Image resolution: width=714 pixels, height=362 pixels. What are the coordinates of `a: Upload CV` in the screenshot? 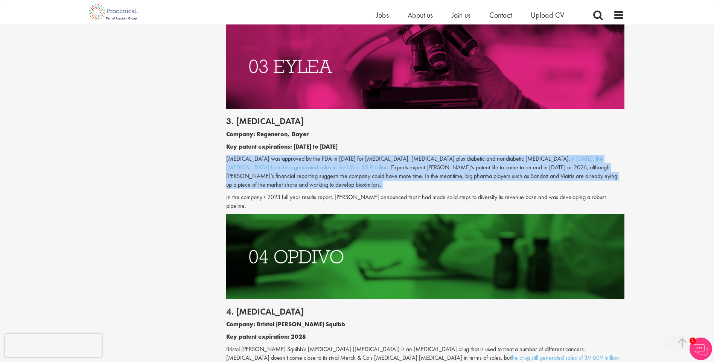 It's located at (547, 15).